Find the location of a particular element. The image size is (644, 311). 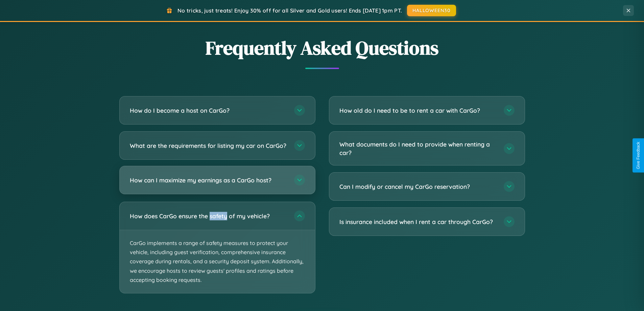

h3: Can I modify or cancel my CarGo reservation? is located at coordinates (418, 187).